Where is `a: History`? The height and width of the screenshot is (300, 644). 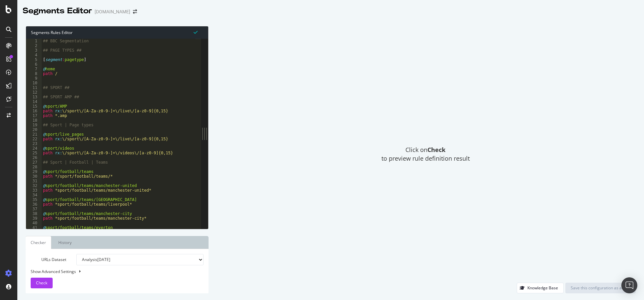
a: History is located at coordinates (65, 242).